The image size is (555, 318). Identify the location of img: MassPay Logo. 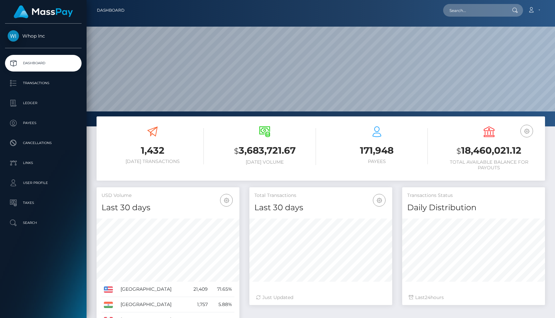
(43, 12).